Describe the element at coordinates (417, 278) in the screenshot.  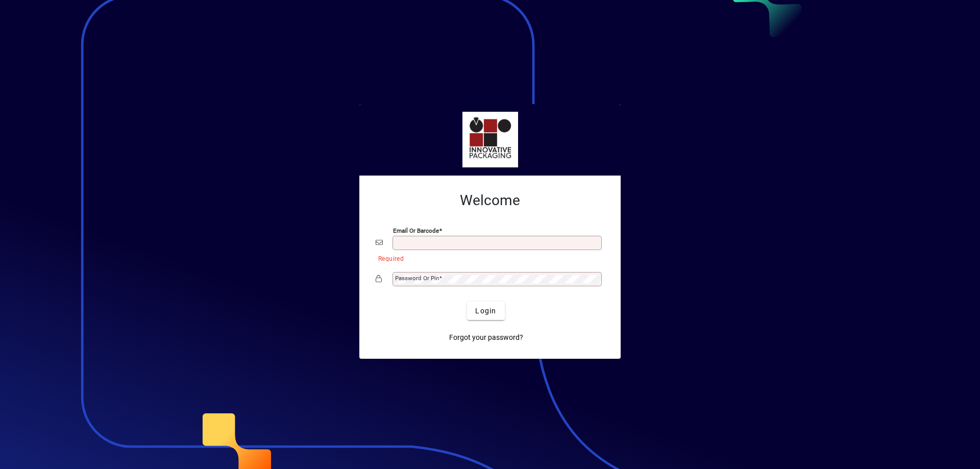
I see `mat-label: Password or Pin` at that location.